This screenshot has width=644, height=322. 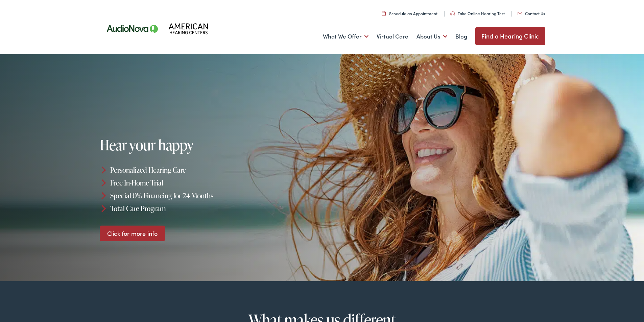 What do you see at coordinates (346, 36) in the screenshot?
I see `a: What We Offer` at bounding box center [346, 36].